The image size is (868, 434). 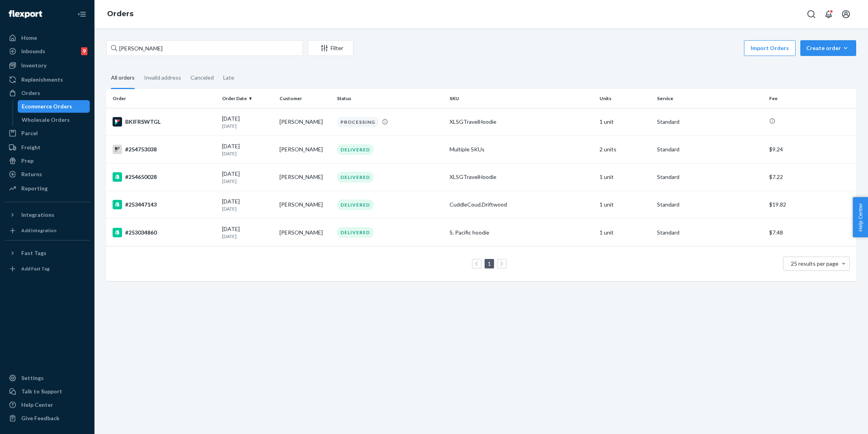 I want to click on button: Help Center, so click(x=860, y=217).